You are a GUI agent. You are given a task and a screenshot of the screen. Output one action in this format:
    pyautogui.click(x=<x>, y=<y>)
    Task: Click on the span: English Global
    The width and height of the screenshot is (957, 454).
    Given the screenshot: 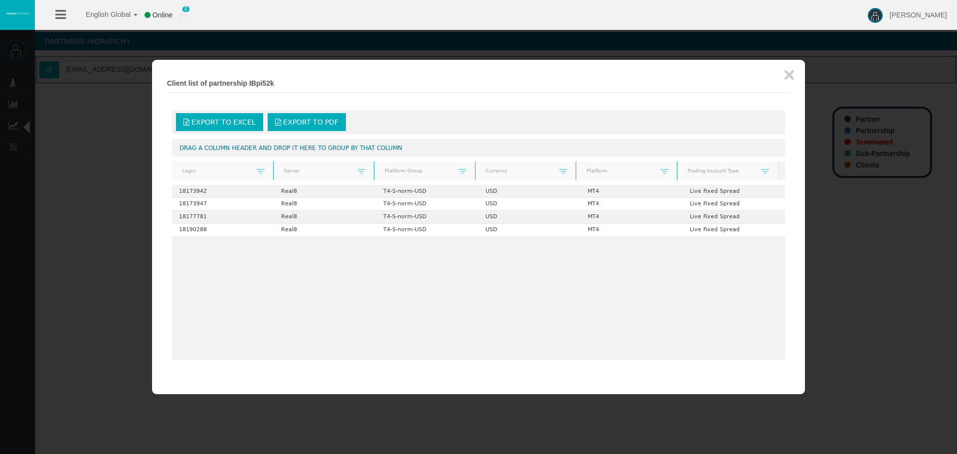 What is the action you would take?
    pyautogui.click(x=102, y=14)
    